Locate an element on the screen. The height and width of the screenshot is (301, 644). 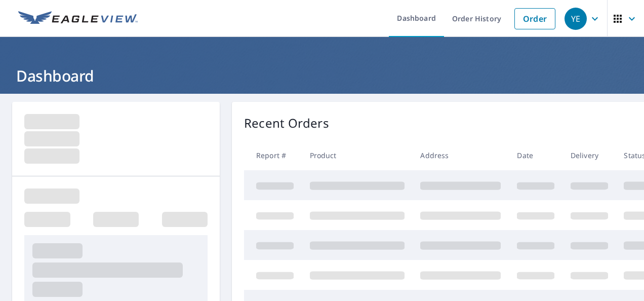
h1: Dashboard is located at coordinates (322, 75).